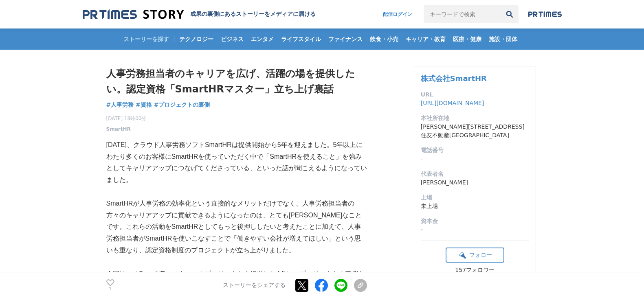 The height and width of the screenshot is (298, 644). I want to click on span: 施設・団体, so click(503, 39).